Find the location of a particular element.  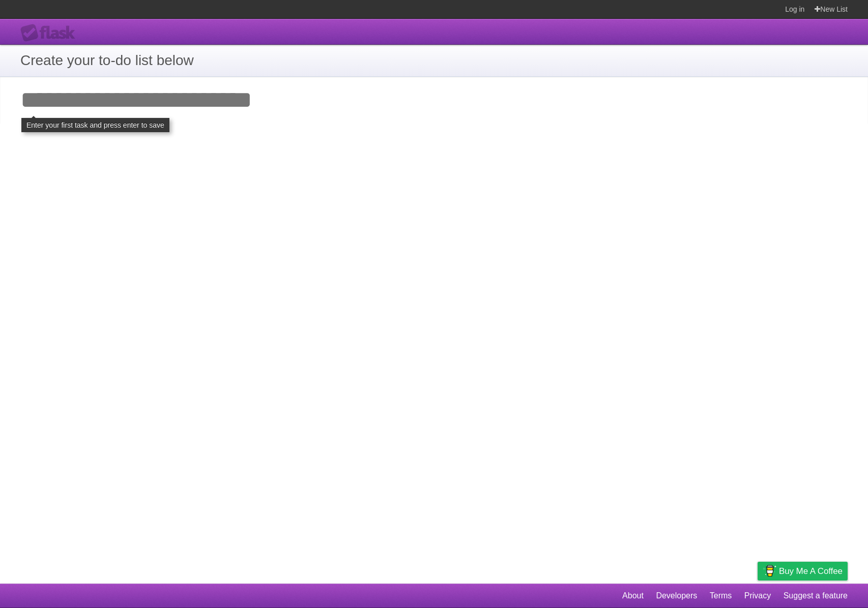

a: Privacy is located at coordinates (758, 596).